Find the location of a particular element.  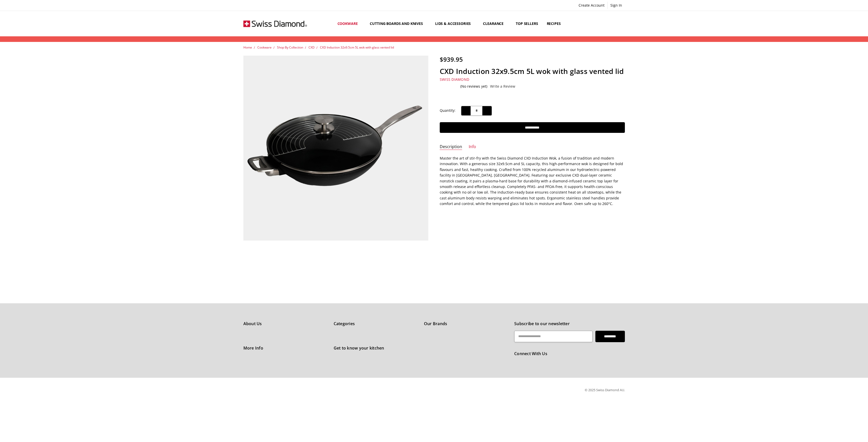

a: Info is located at coordinates (472, 147).